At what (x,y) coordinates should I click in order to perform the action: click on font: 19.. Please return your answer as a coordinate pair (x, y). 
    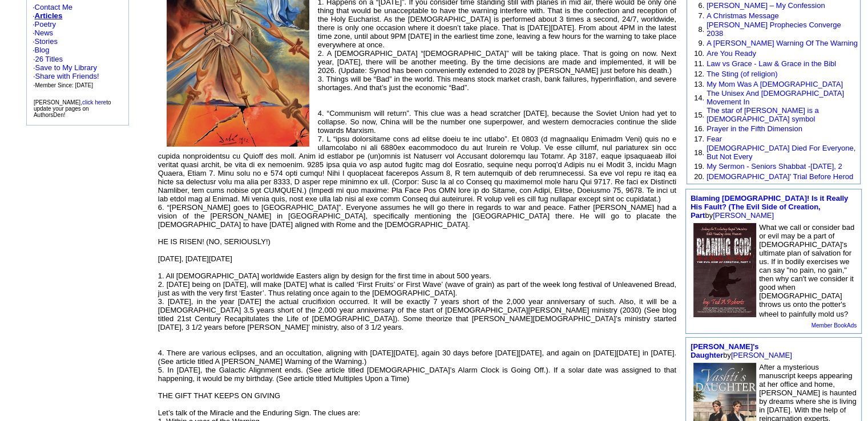
    Looking at the image, I should click on (699, 166).